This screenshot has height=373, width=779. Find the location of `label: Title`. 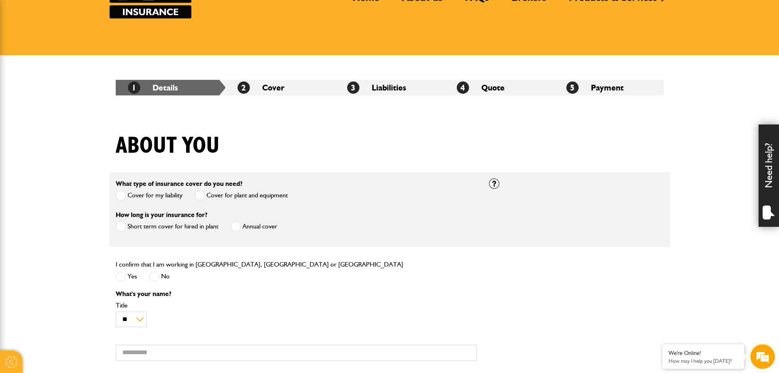

label: Title is located at coordinates (296, 305).